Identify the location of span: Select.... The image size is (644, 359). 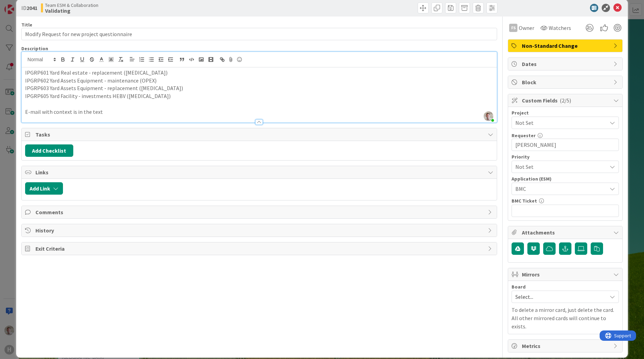
(560, 297).